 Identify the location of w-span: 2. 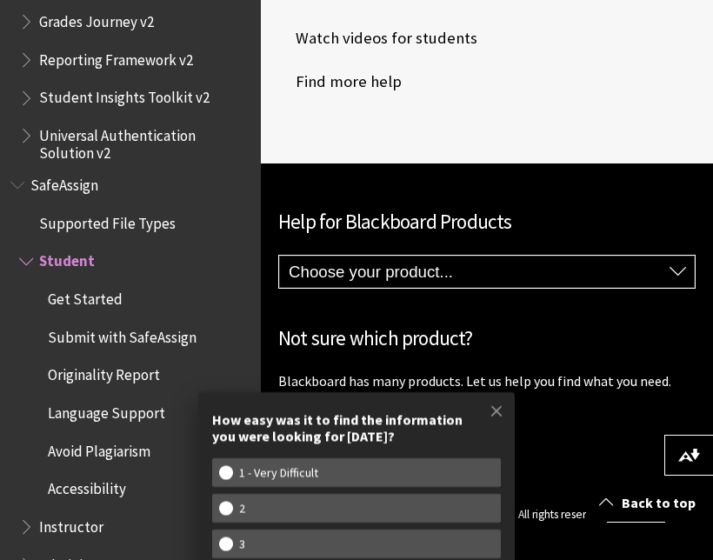
(242, 508).